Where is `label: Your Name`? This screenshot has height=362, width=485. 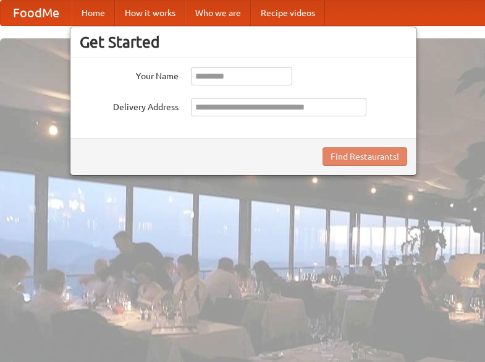
label: Your Name is located at coordinates (129, 74).